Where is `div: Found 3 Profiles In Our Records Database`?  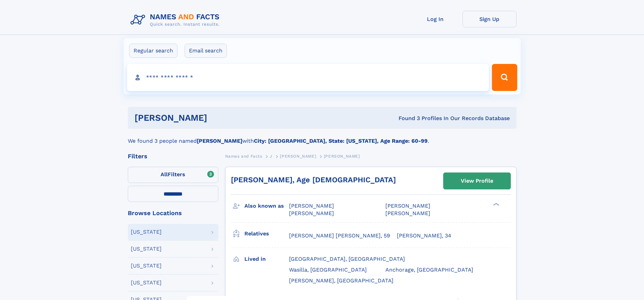
div: Found 3 Profiles In Our Records Database is located at coordinates (406, 119).